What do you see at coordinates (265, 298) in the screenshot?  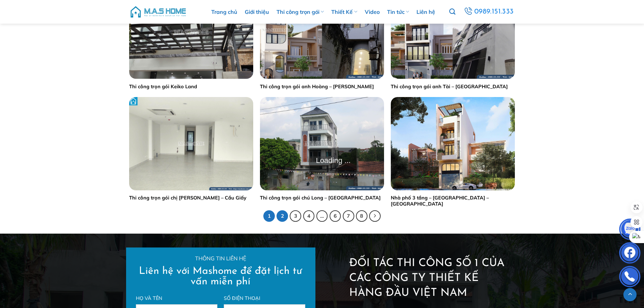 I see `label: Số điện thoại` at bounding box center [265, 298].